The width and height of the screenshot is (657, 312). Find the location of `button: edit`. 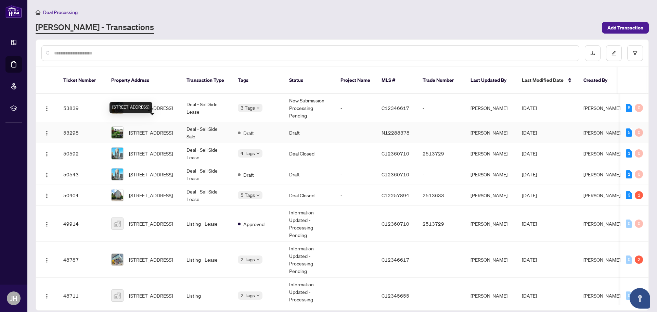

button: edit is located at coordinates (614, 53).